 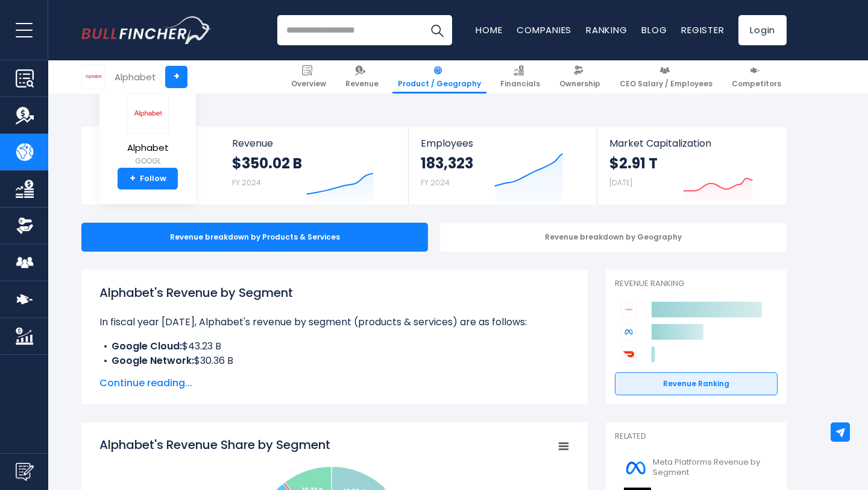 What do you see at coordinates (613, 237) in the screenshot?
I see `div: Revenue breakdown by Geography` at bounding box center [613, 237].